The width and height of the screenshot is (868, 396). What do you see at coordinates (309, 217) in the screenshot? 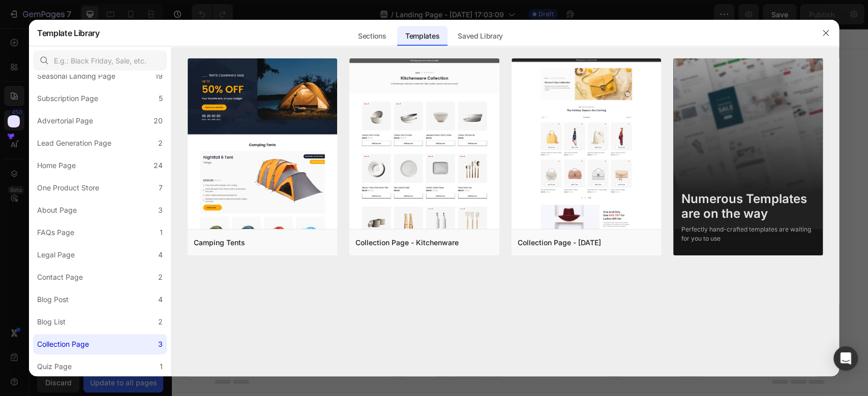
I see `button: Add sections` at bounding box center [309, 217].